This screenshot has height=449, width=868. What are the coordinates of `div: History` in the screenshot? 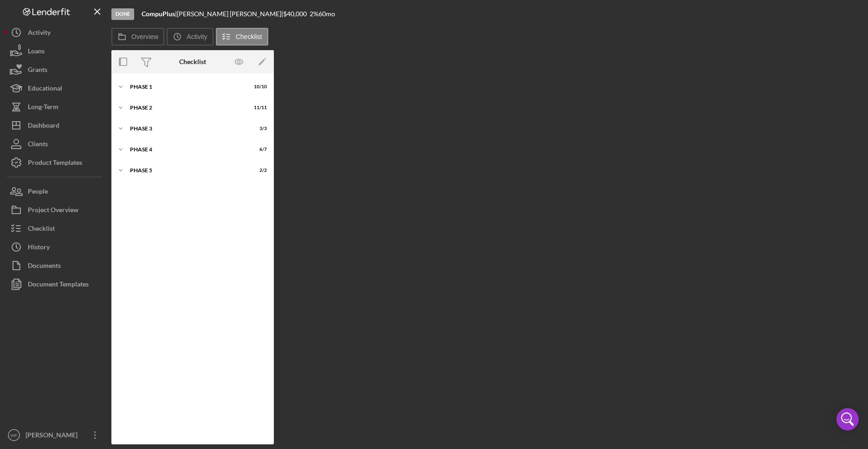 It's located at (39, 248).